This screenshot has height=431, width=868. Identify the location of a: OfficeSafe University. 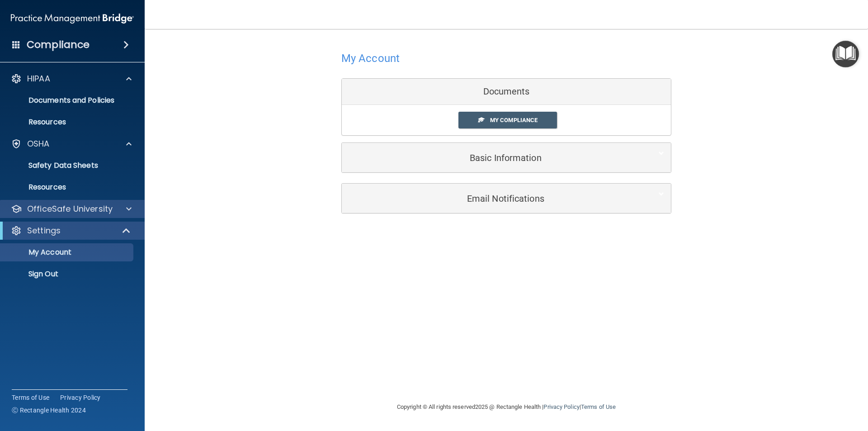
(71, 209).